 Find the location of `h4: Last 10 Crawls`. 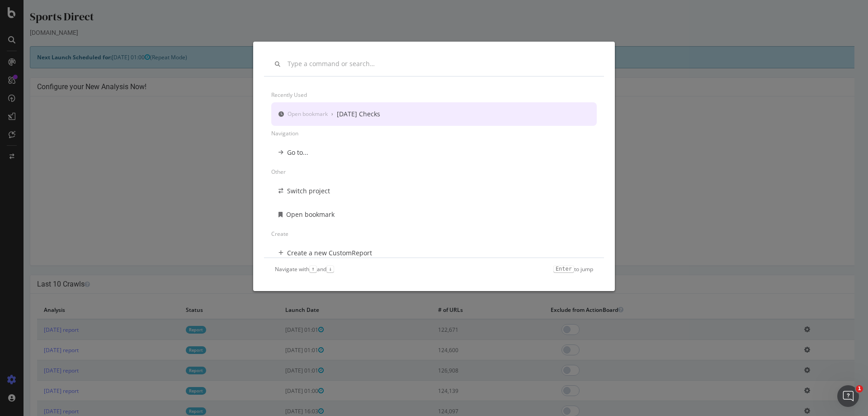

h4: Last 10 Crawls is located at coordinates (422, 284).